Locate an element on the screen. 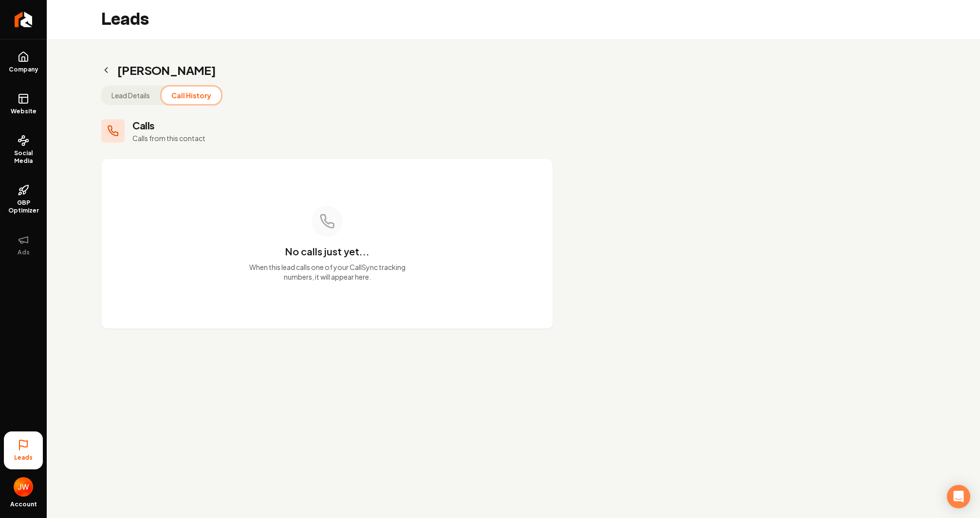  a: Social Media is located at coordinates (24, 149).